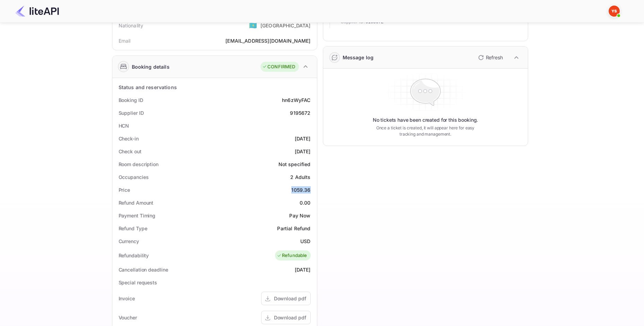  I want to click on div: Currency, so click(129, 241).